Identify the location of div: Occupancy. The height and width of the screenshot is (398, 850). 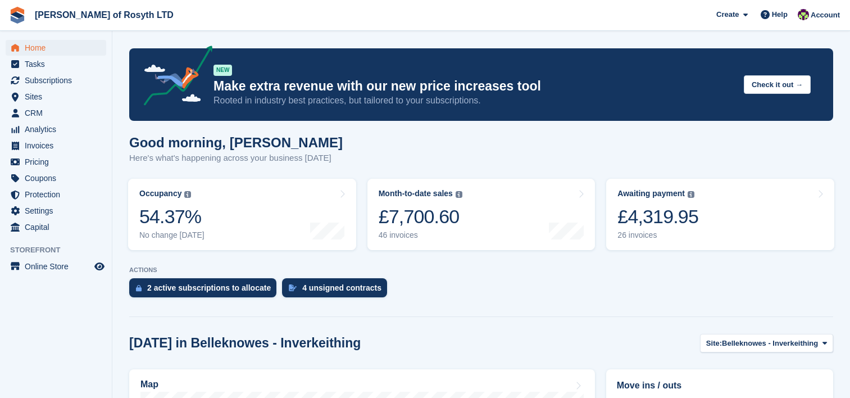
(160, 193).